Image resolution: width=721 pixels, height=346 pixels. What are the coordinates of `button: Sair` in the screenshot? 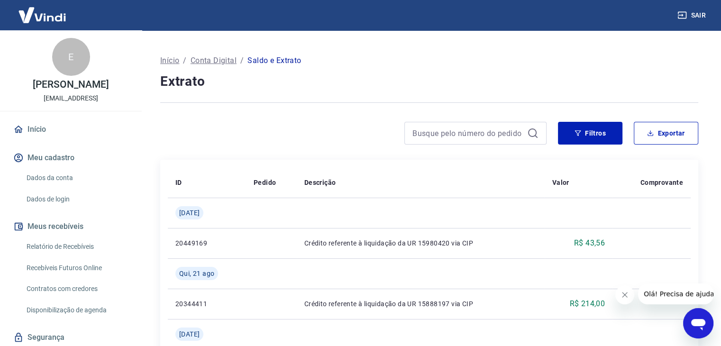 It's located at (693, 15).